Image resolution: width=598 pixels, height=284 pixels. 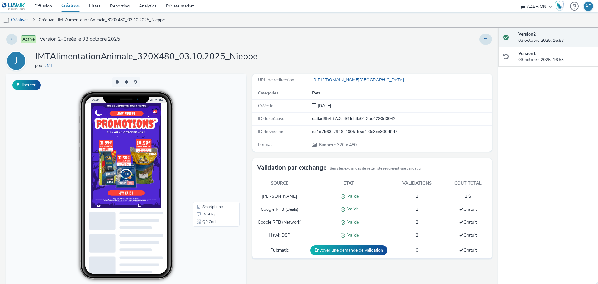 I want to click on span: ID de version, so click(x=271, y=131).